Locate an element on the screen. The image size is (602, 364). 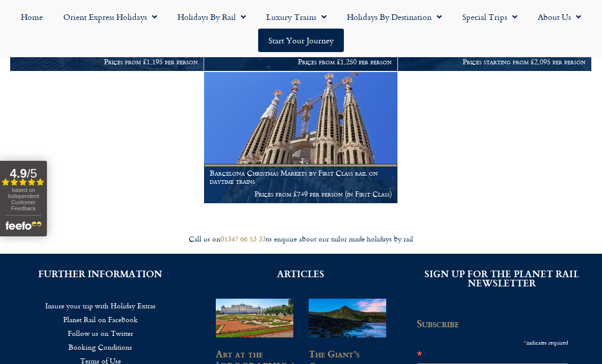
p: Prices from £1,250 per person is located at coordinates (300, 62).